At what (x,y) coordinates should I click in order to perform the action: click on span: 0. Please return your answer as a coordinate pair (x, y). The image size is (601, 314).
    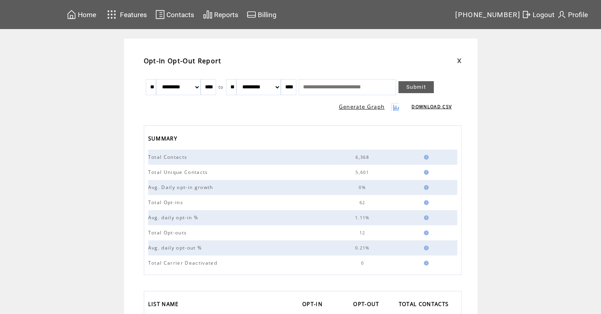
    Looking at the image, I should click on (363, 263).